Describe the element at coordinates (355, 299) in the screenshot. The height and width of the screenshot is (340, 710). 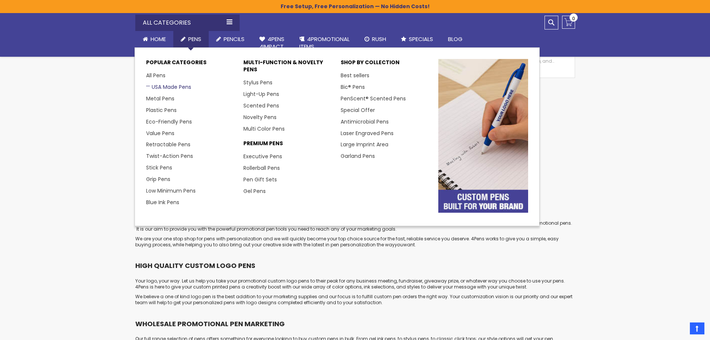
I see `p: We believe a one of kind logo pen is the best addition to your marketing supplies and our focus i...` at that location.